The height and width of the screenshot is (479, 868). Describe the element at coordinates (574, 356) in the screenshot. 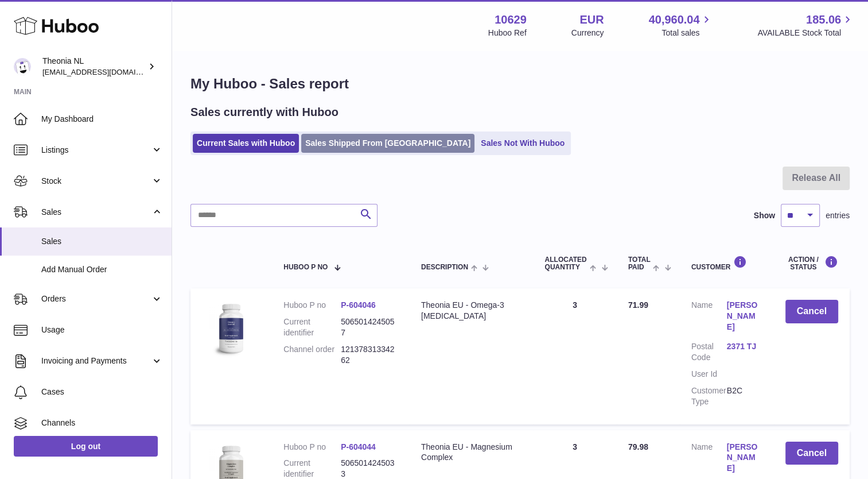

I see `td: 3` at that location.